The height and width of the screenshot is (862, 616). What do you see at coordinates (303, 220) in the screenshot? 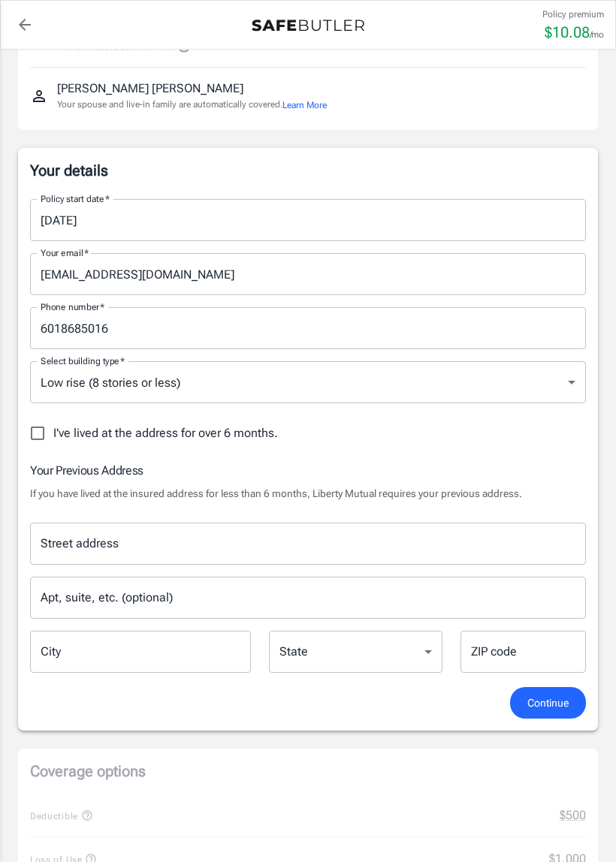
I see `input: Choose date, selected date is Oct 10, 2025` at bounding box center [303, 220].